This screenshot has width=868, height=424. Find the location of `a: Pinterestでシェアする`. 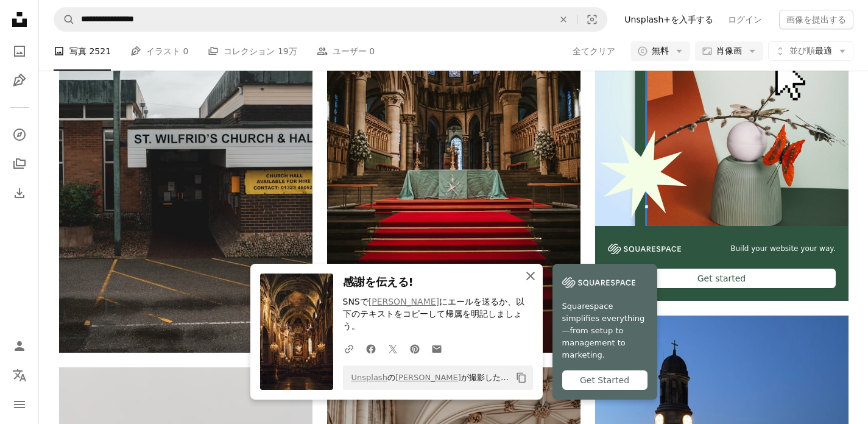

a: Pinterestでシェアする is located at coordinates (415, 348).